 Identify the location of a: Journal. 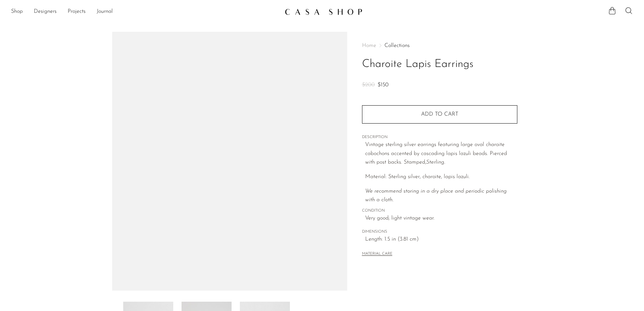
(104, 12).